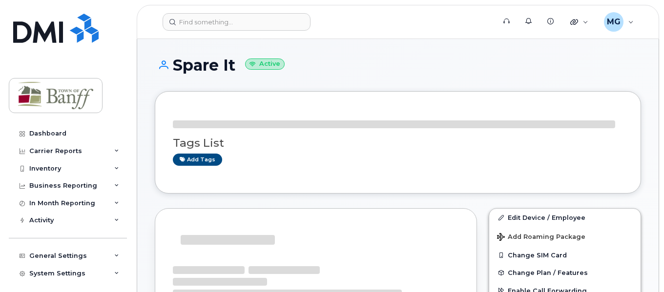  I want to click on span: Add Roaming Package, so click(541, 238).